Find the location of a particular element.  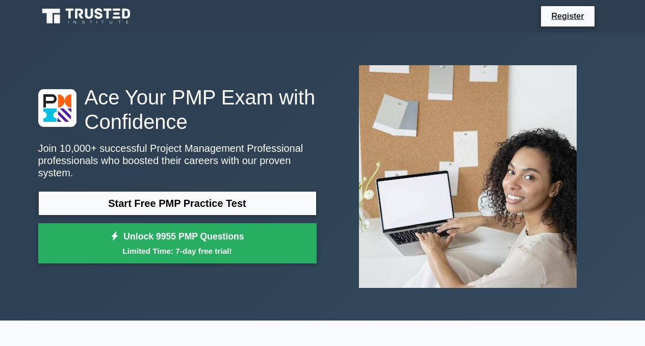

small: Limited Time: 7-day free trial! is located at coordinates (177, 251).